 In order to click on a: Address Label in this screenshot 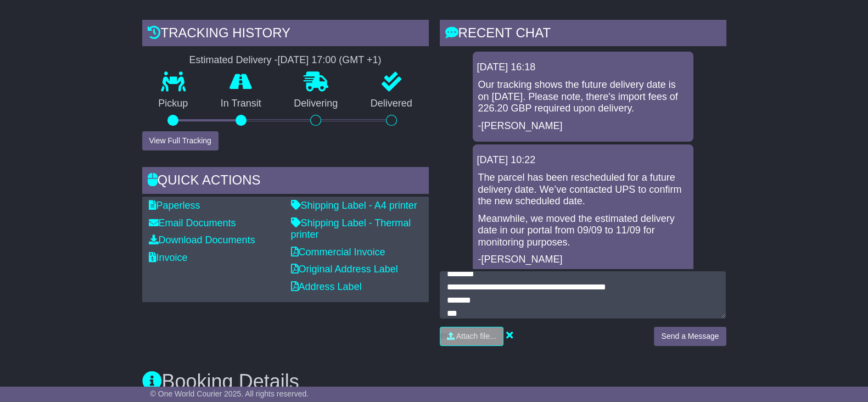, I will do `click(326, 287)`.